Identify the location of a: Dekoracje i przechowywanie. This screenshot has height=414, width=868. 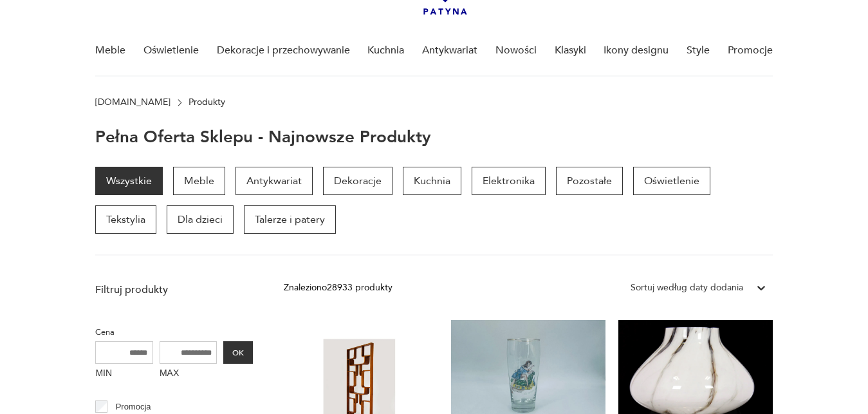
(283, 50).